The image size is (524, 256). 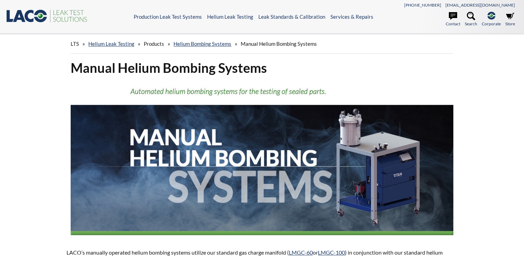 What do you see at coordinates (301, 252) in the screenshot?
I see `a: LMGC-60` at bounding box center [301, 252].